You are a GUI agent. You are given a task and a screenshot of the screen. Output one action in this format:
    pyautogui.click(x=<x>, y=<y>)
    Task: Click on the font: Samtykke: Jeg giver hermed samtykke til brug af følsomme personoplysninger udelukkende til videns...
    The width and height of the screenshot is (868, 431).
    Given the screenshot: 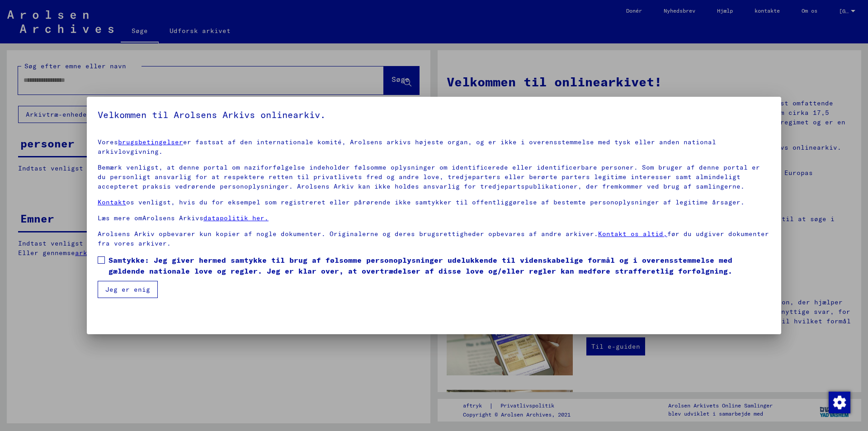 What is the action you would take?
    pyautogui.click(x=420, y=266)
    